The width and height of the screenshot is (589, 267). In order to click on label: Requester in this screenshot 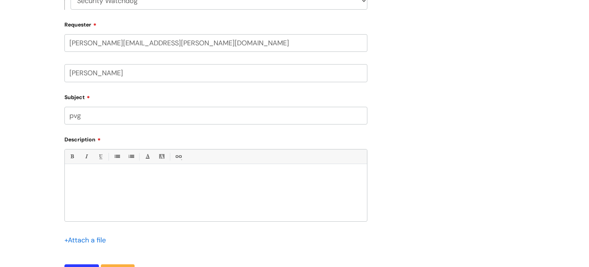, I will do `click(216, 23)`.